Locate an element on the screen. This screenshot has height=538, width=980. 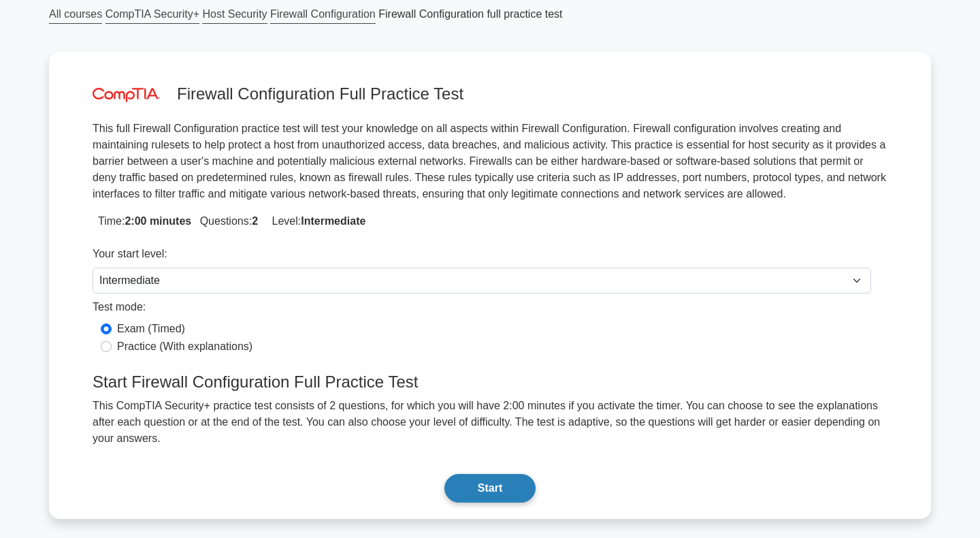
a: Firewall Configuration is located at coordinates (322, 15).